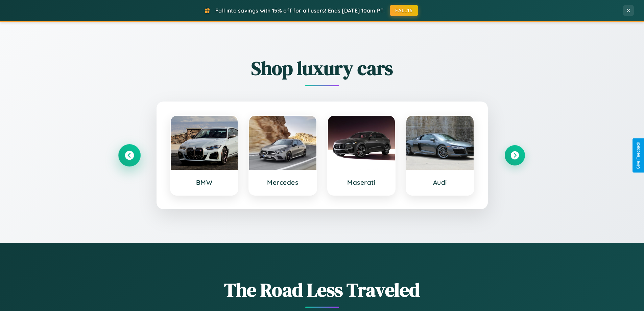 The width and height of the screenshot is (644, 311). What do you see at coordinates (440, 183) in the screenshot?
I see `h3: Audi` at bounding box center [440, 183].